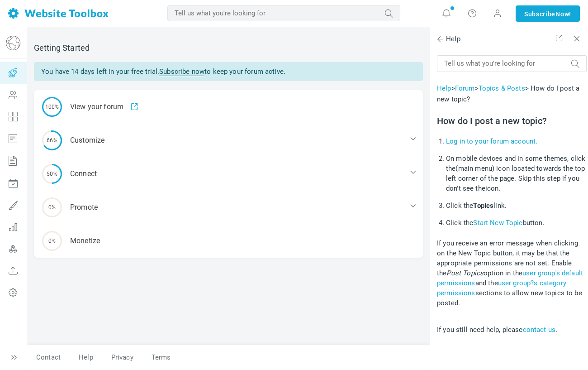 The image size is (588, 370). Describe the element at coordinates (13, 43) in the screenshot. I see `img: globe-icon.png` at that location.